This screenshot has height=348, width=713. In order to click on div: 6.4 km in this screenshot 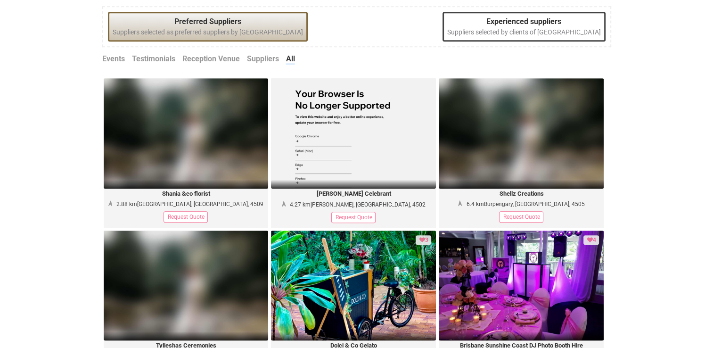, I will do `click(525, 204)`.